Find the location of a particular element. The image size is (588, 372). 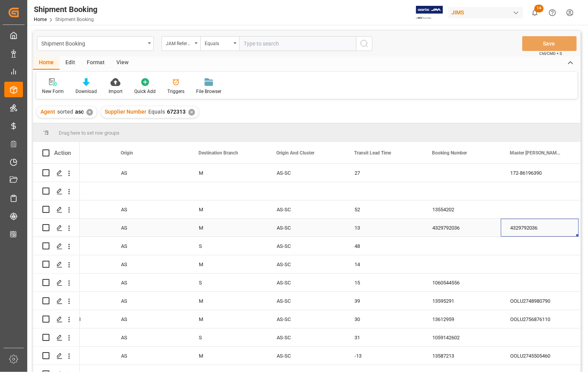

div: 27 is located at coordinates (384, 173).